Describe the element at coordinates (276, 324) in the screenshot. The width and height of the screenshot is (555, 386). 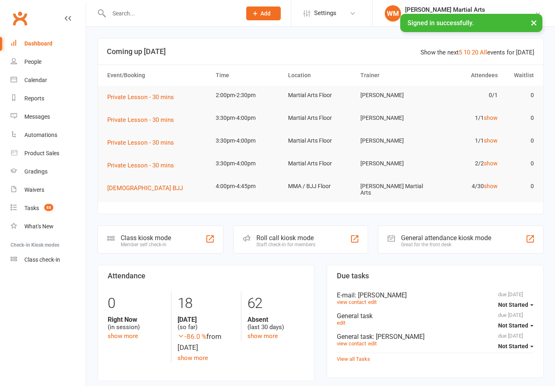
I see `div: (last 30 days)` at that location.